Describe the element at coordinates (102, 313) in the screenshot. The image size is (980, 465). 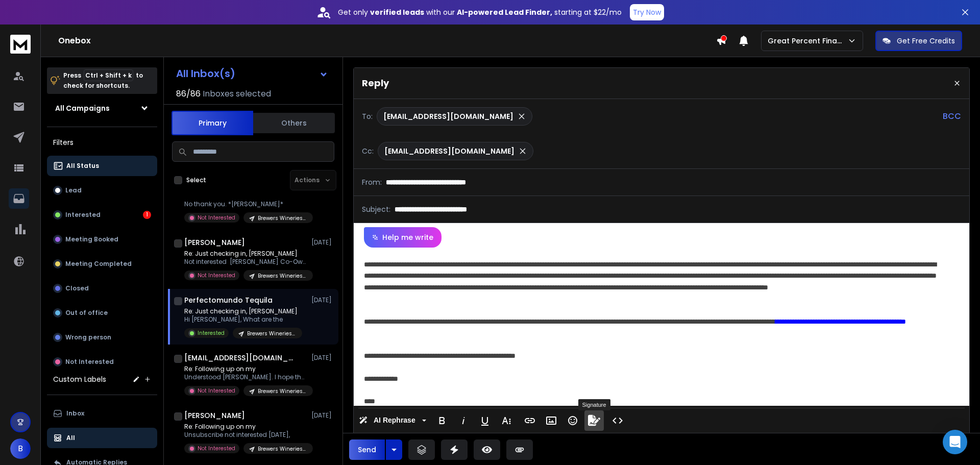
I see `button: Out of office` at that location.